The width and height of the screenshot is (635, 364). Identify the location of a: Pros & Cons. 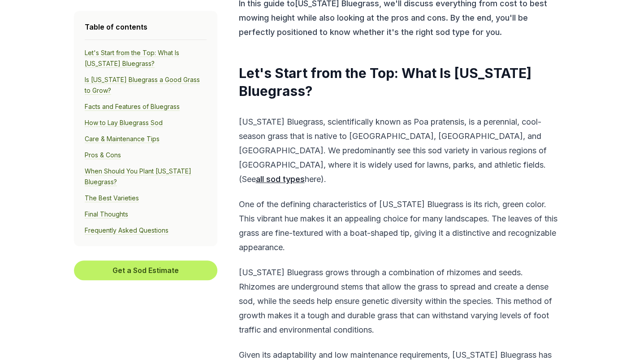
(103, 155).